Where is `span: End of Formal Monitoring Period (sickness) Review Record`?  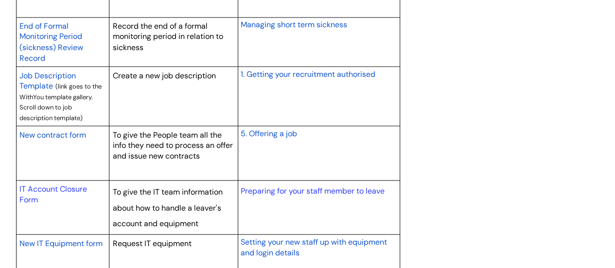 span: End of Formal Monitoring Period (sickness) Review Record is located at coordinates (51, 42).